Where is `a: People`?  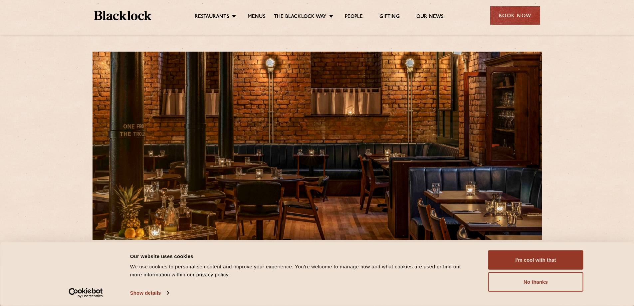 a: People is located at coordinates (354, 17).